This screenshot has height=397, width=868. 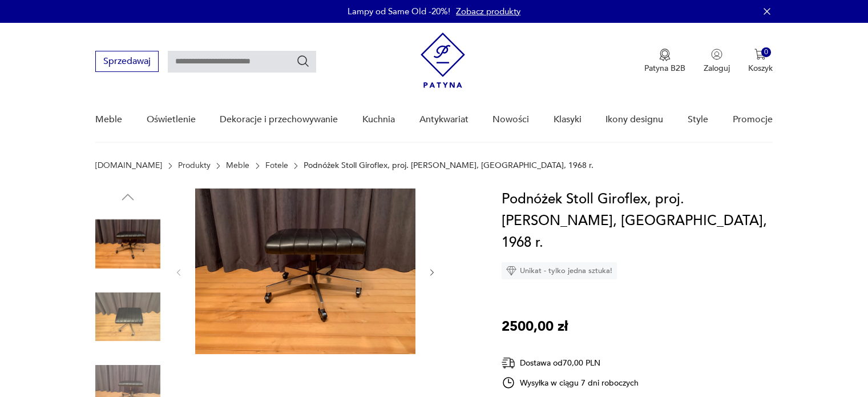 I want to click on a: Ikona medaluPatyna B2B, so click(x=665, y=61).